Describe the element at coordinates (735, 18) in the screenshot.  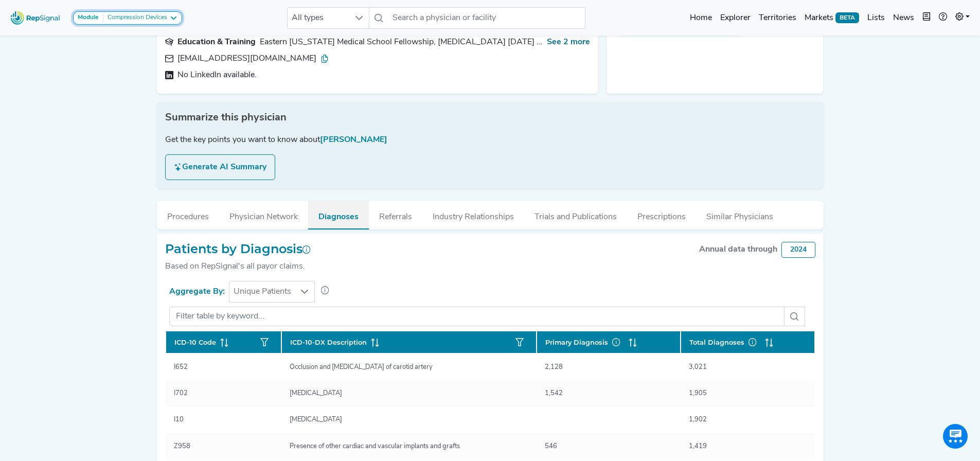
I see `a: Explorer` at that location.